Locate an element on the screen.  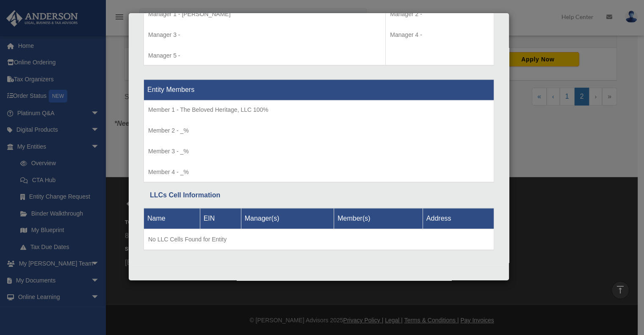
p: Member 1 - The Beloved Heritage, LLC 100% is located at coordinates (319, 110).